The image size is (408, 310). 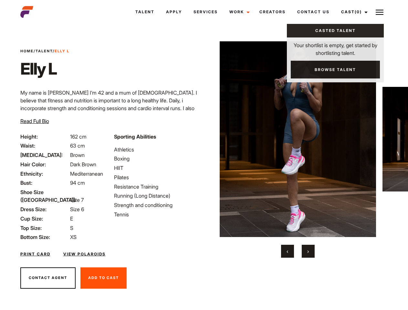 I want to click on strong: Elly L, so click(x=62, y=51).